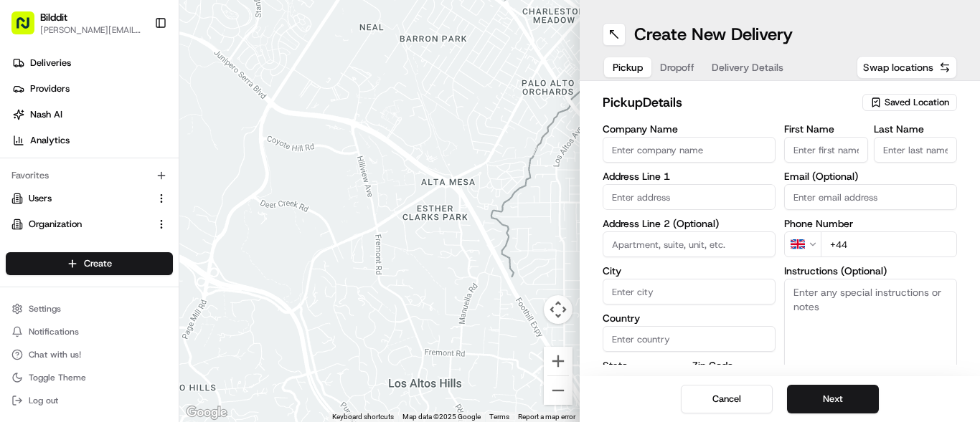 The width and height of the screenshot is (980, 422). What do you see at coordinates (92, 63) in the screenshot?
I see `a: Deliveries` at bounding box center [92, 63].